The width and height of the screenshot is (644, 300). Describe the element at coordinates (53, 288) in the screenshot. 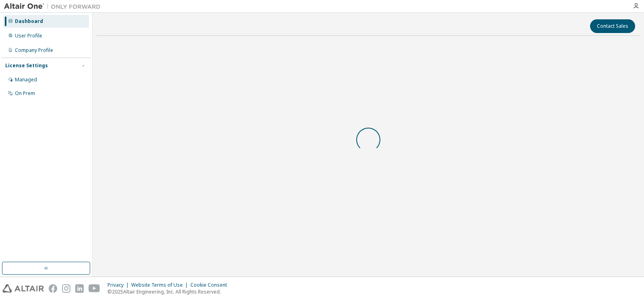

I see `img: facebook.svg` at that location.